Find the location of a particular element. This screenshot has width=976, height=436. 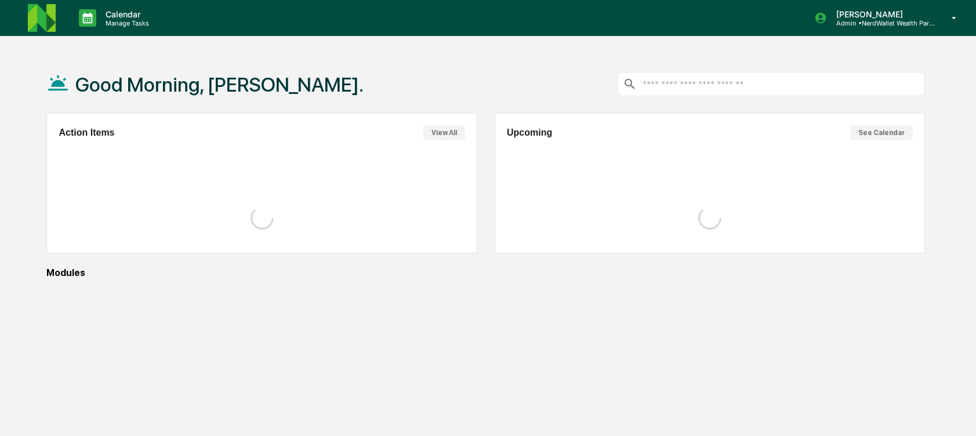

div: Modules is located at coordinates (485, 272).